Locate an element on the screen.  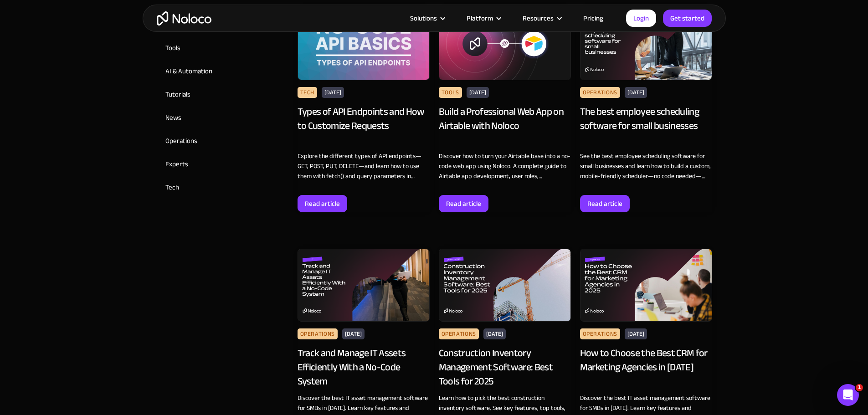
div: The best employee scheduling software for small businesses is located at coordinates (647, 126).